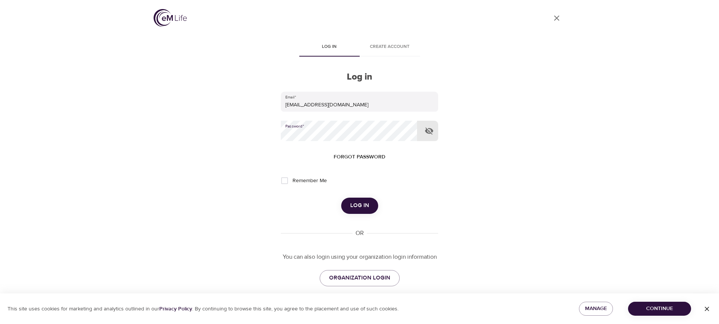 The height and width of the screenshot is (324, 719). What do you see at coordinates (360, 278) in the screenshot?
I see `a: ORGANIZATION LOGIN` at bounding box center [360, 278].